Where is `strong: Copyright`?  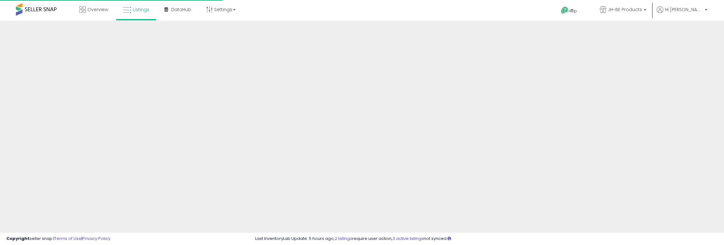 strong: Copyright is located at coordinates (18, 238).